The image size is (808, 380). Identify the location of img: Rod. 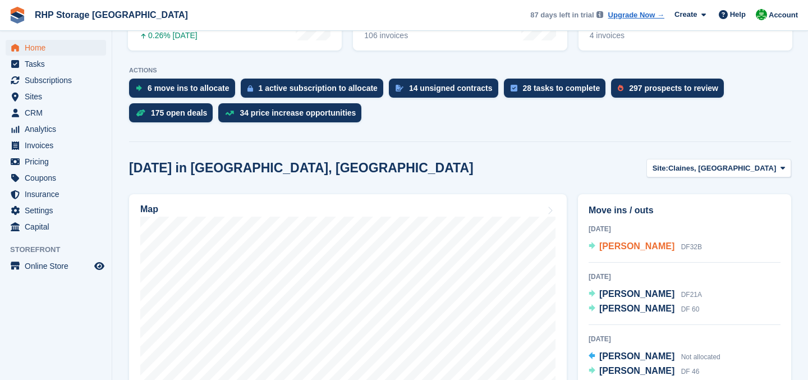
(761, 15).